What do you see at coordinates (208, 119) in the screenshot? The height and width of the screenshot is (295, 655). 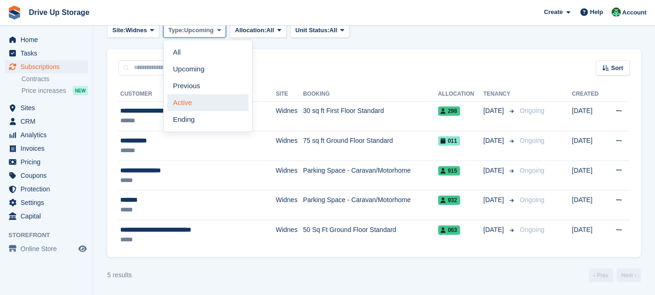 I see `a: Ending` at bounding box center [208, 119].